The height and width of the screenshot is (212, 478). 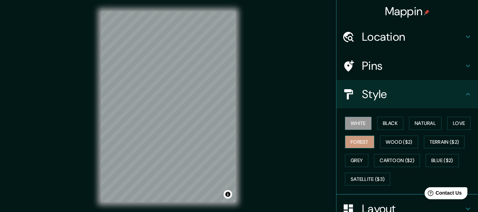 I want to click on button: Wood ($2), so click(x=399, y=142).